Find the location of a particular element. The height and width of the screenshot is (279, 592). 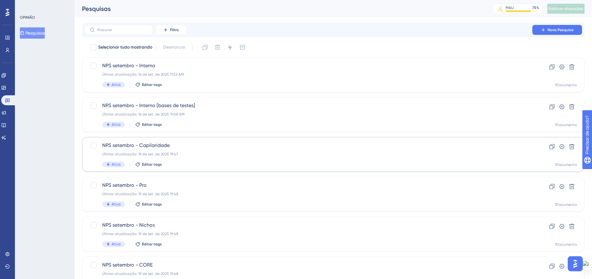

font: NPS setembro - Nichos is located at coordinates (128, 225).